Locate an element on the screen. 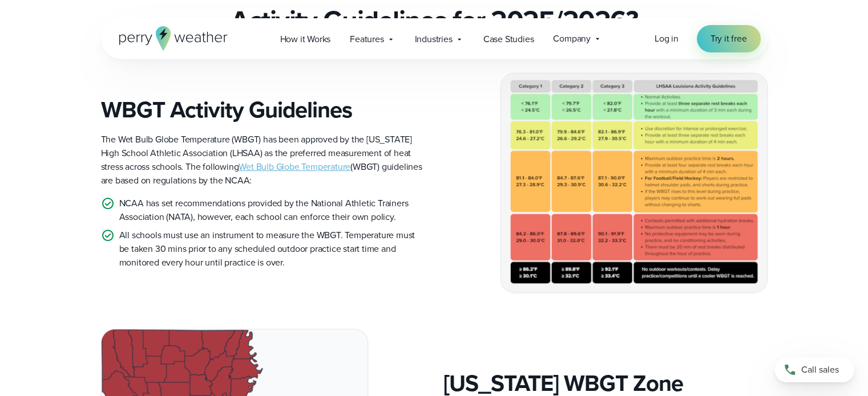 Image resolution: width=868 pixels, height=396 pixels. img: Louisiana WBGT is located at coordinates (634, 182).